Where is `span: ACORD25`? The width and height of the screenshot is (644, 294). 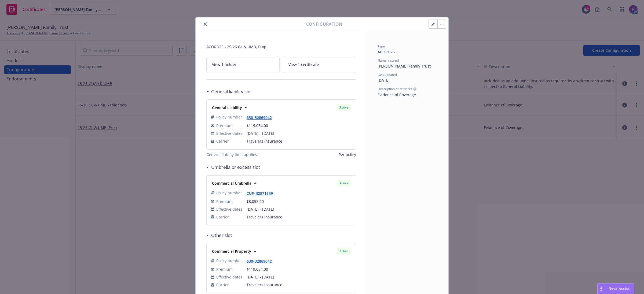 span: ACORD25 is located at coordinates (386, 52).